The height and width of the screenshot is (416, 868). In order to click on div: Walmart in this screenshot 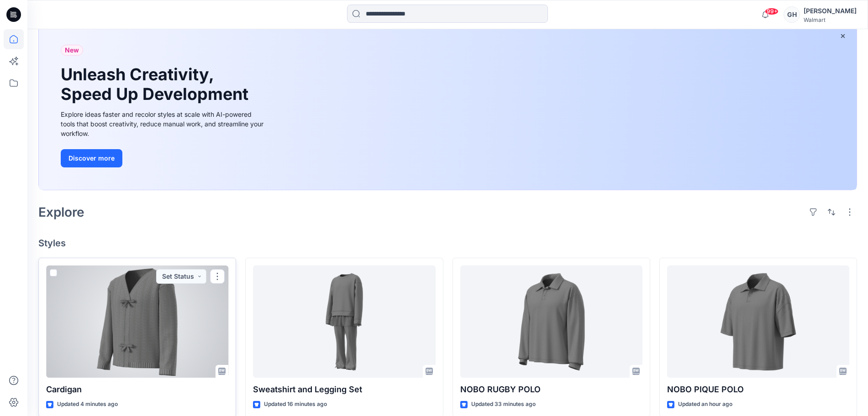, I will do `click(830, 20)`.